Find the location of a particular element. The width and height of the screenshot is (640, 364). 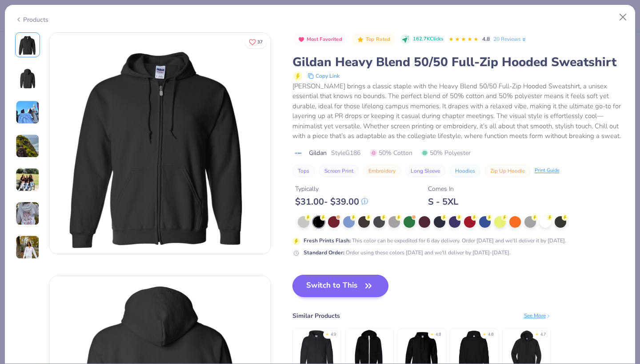

button: Like is located at coordinates (255, 42).